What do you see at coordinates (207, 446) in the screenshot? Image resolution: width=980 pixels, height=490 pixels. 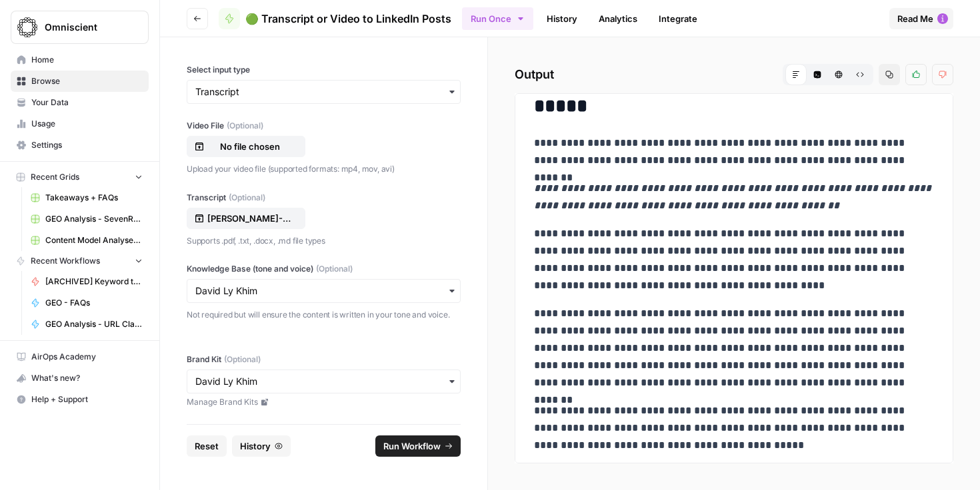 I see `button: Reset` at bounding box center [207, 446].